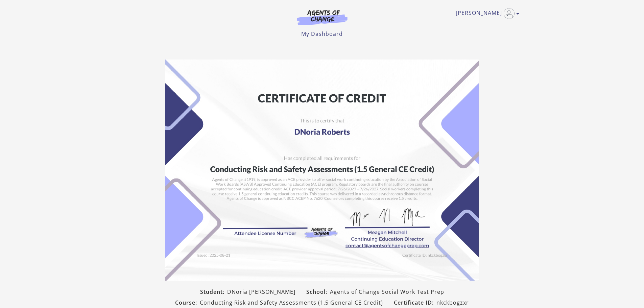  What do you see at coordinates (453, 302) in the screenshot?
I see `span: nkckbogzxr` at bounding box center [453, 302].